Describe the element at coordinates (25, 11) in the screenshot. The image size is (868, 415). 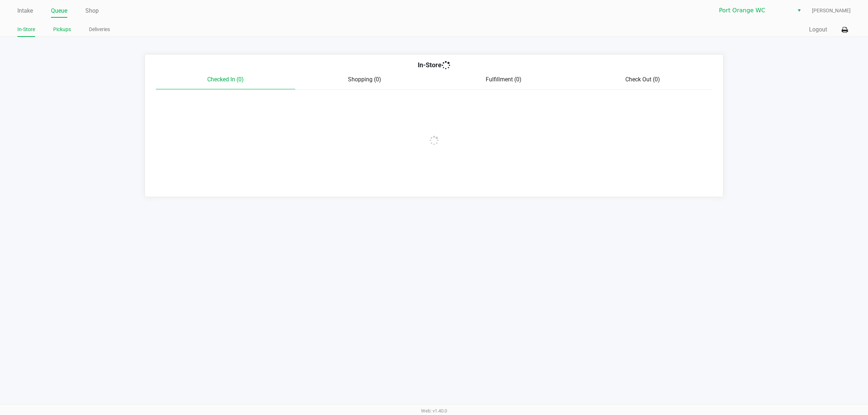
I see `a: Intake` at that location.